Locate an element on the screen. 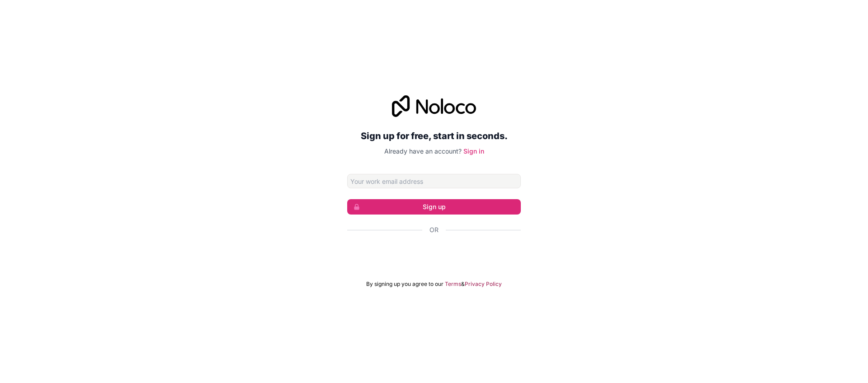 The width and height of the screenshot is (868, 383). a: Privacy Policy is located at coordinates (484, 284).